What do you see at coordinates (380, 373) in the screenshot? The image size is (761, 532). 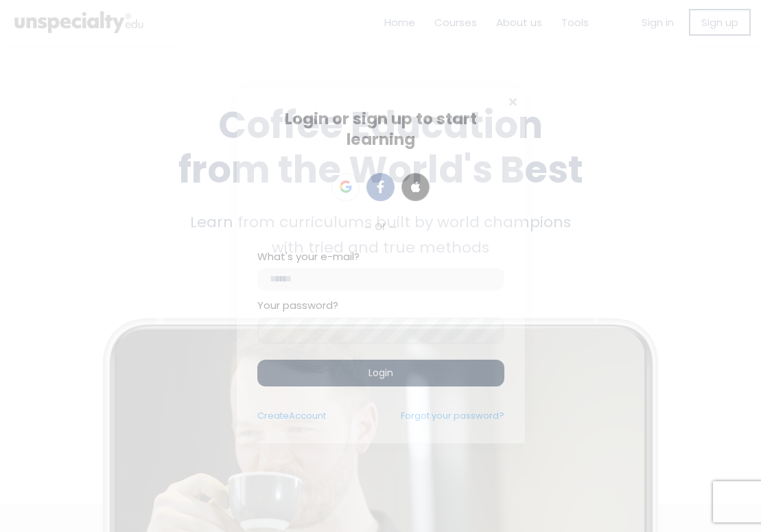 I see `span: Login` at bounding box center [380, 373].